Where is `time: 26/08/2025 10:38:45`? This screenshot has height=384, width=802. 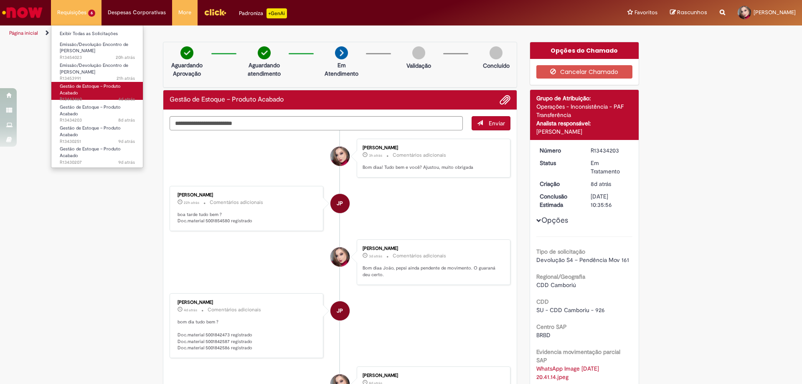
time: 26/08/2025 10:38:45 is located at coordinates (376, 256).